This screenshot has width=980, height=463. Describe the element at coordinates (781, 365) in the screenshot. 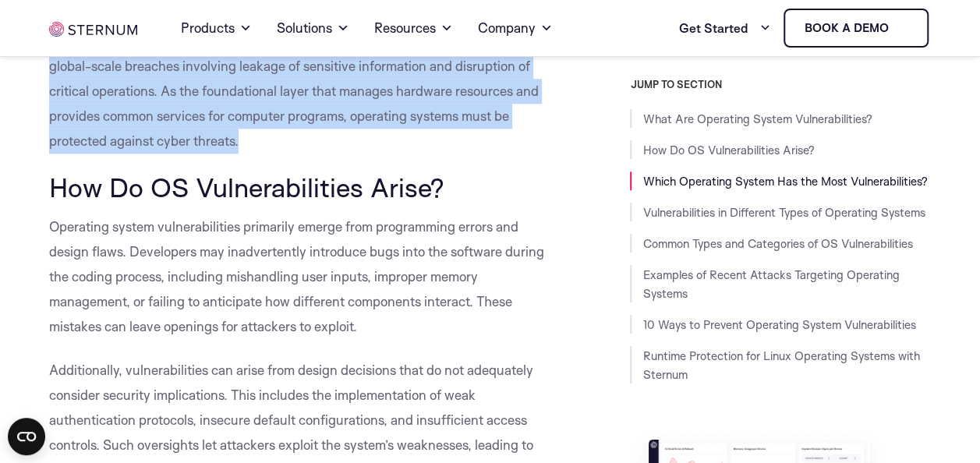

I see `a: Runtime Protection for Linux Operating Systems with Sternum` at that location.